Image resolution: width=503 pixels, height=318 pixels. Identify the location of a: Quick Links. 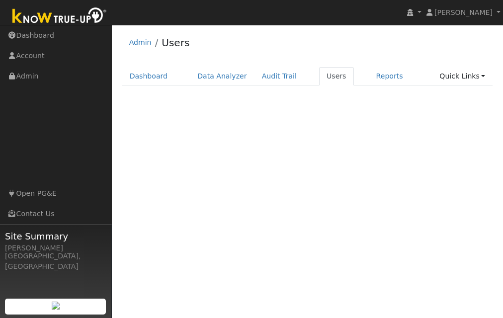
(462, 76).